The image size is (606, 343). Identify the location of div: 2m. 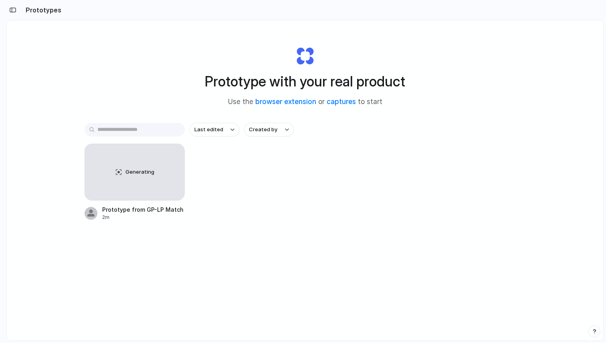
(143, 218).